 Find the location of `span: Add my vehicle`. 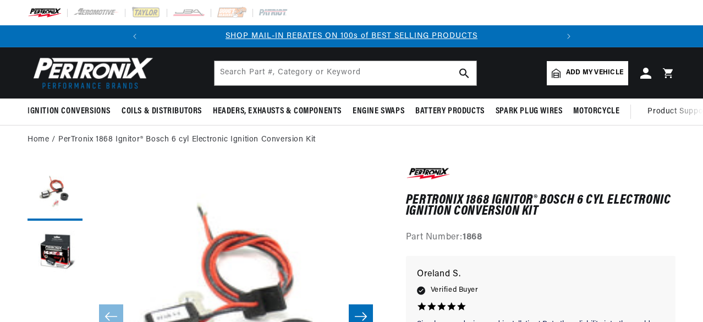

span: Add my vehicle is located at coordinates (594, 73).